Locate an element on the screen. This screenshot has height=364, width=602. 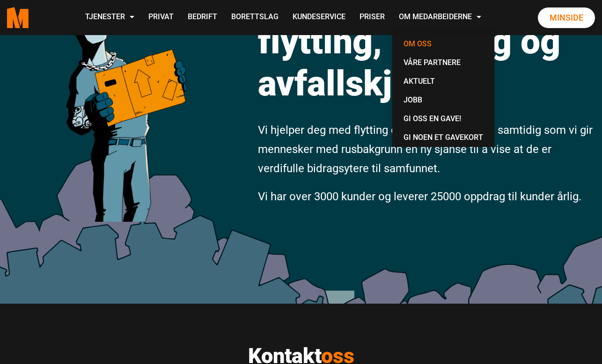
a: Gi oss en gave! is located at coordinates (443, 119).